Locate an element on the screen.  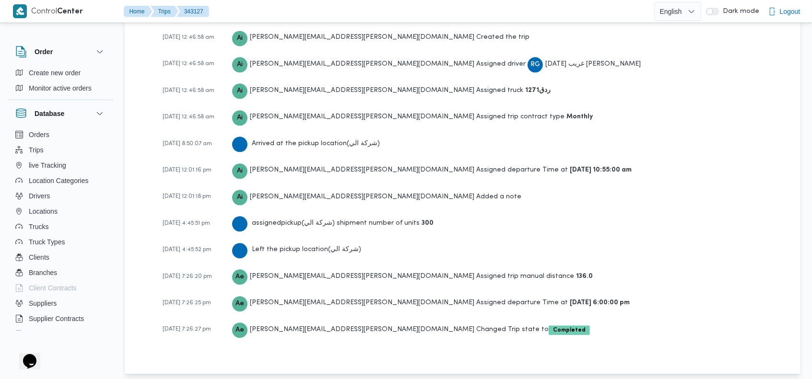
div: Assigned trip contract type is located at coordinates (412, 117).